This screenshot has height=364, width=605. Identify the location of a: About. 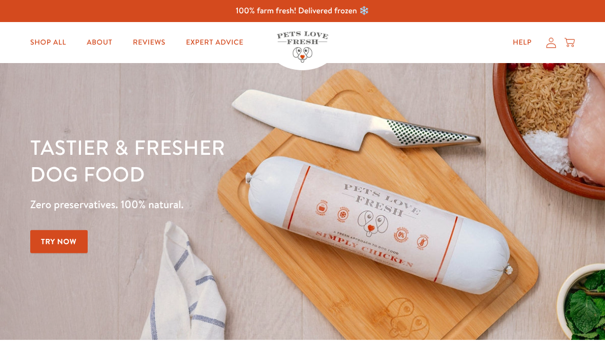
(100, 42).